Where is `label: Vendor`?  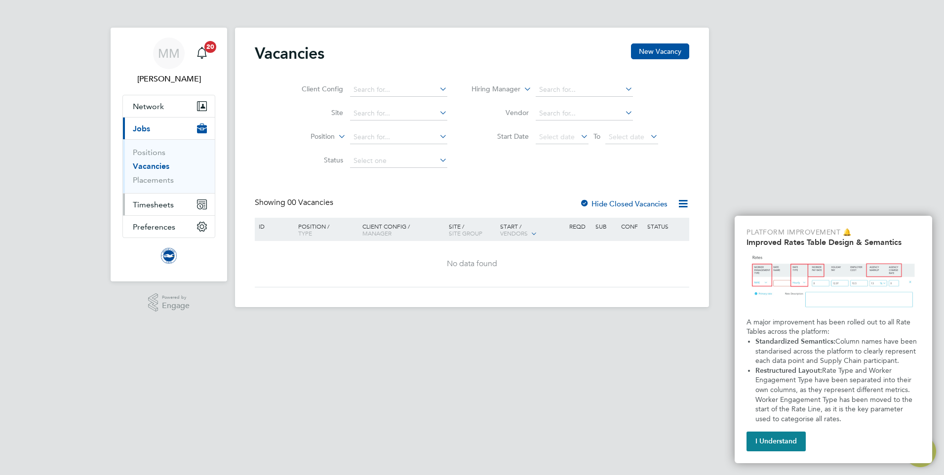
label: Vendor is located at coordinates (500, 113).